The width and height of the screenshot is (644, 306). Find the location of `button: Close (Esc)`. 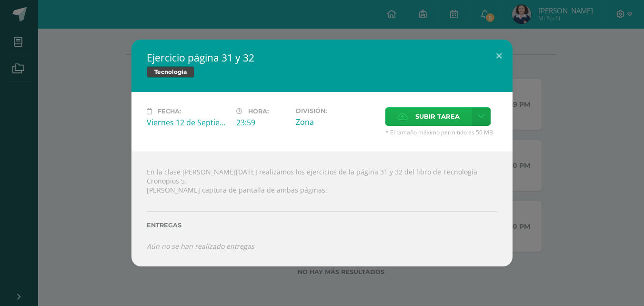

button: Close (Esc) is located at coordinates (499, 56).